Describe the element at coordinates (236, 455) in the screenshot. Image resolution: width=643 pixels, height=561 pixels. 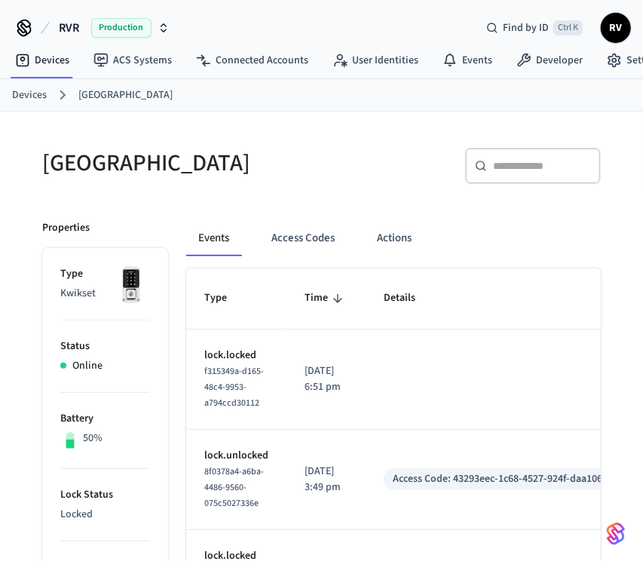
I see `p: lock.unlocked` at that location.